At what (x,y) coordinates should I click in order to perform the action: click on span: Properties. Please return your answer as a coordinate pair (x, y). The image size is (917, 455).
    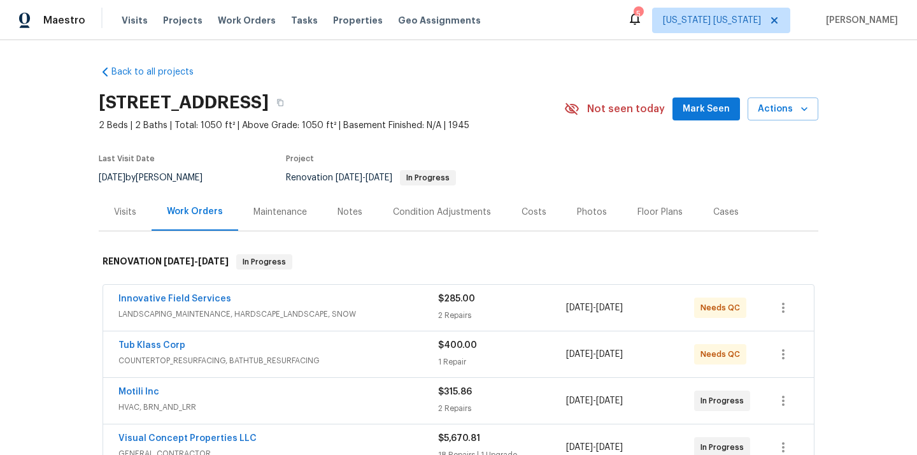
    Looking at the image, I should click on (358, 20).